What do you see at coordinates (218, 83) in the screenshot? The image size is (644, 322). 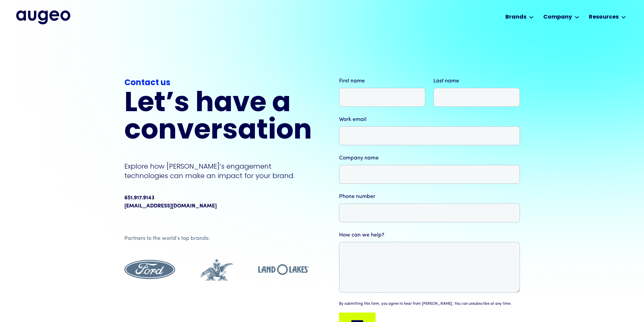 I see `div: Contact us` at bounding box center [218, 83].